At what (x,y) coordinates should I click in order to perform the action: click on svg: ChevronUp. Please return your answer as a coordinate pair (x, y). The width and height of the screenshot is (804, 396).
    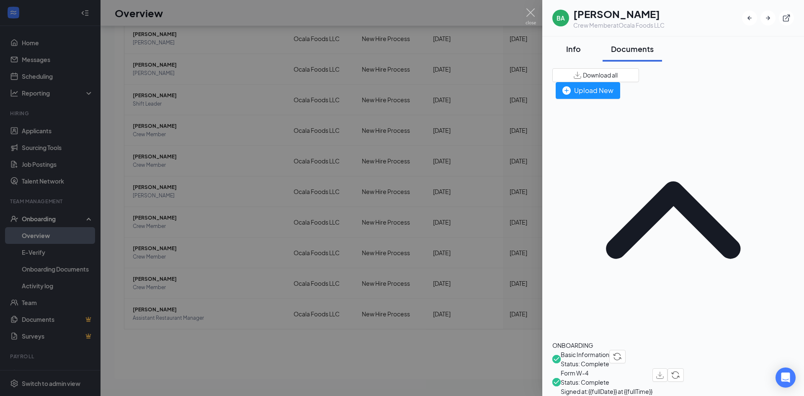
    Looking at the image, I should click on (673, 219).